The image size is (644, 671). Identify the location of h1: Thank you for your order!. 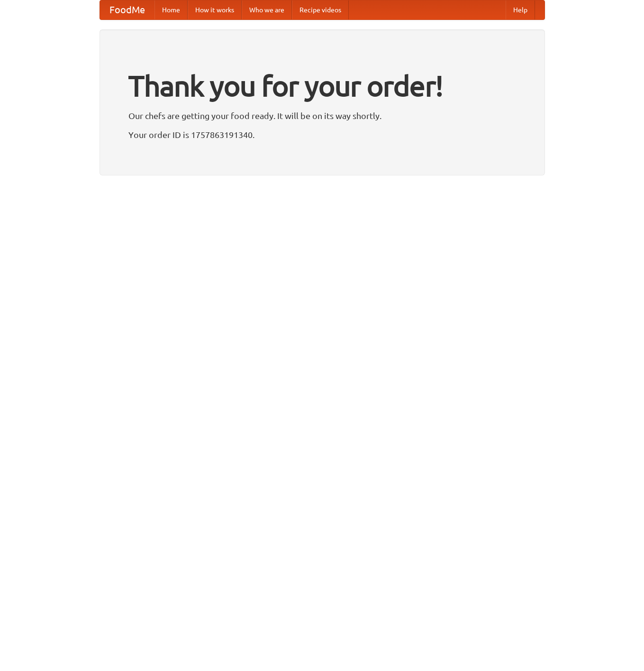
(323, 86).